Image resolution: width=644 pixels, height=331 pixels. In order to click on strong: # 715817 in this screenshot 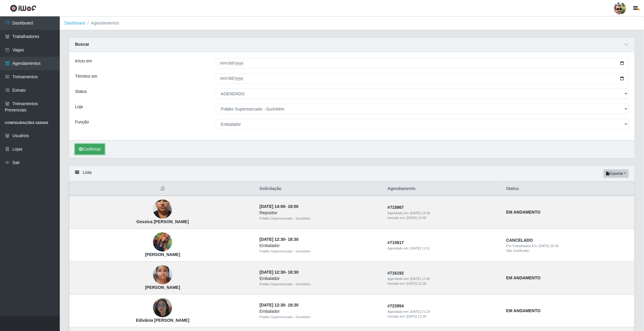, I will do `click(396, 243)`.